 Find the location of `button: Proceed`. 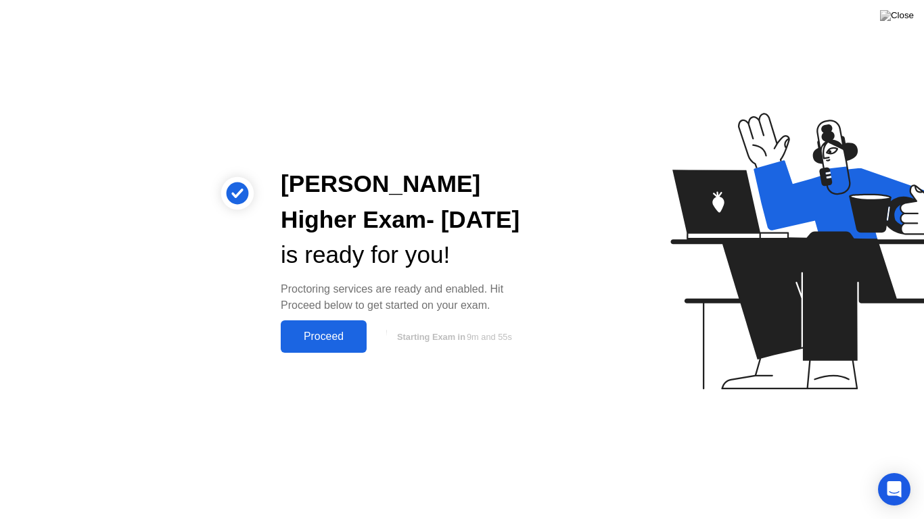

button: Proceed is located at coordinates (323, 337).